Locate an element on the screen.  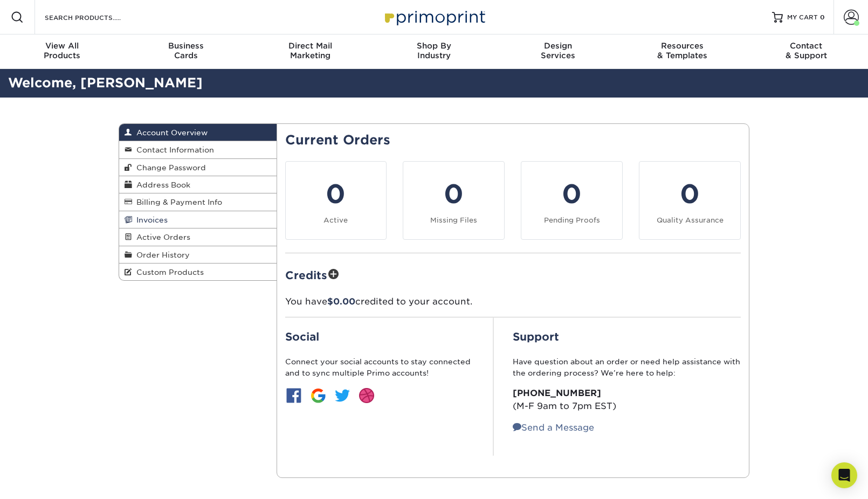
div: Cards is located at coordinates (186, 51).